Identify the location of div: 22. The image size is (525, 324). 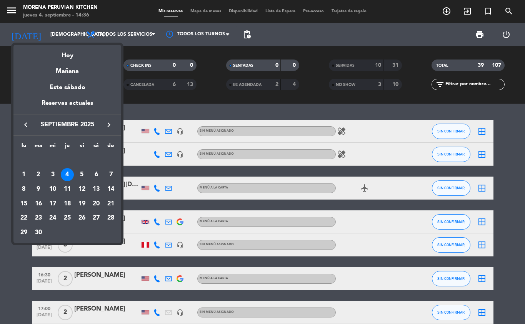
(24, 218).